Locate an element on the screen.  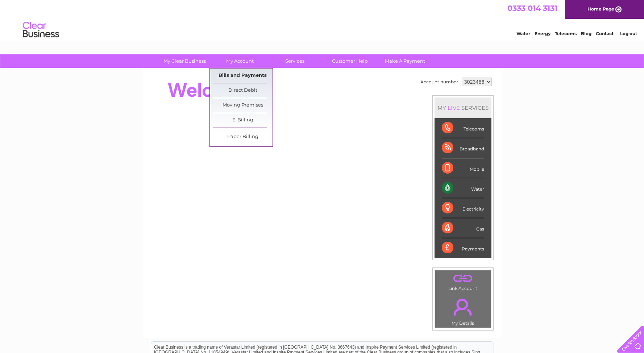
div: LIVE is located at coordinates (454, 107).